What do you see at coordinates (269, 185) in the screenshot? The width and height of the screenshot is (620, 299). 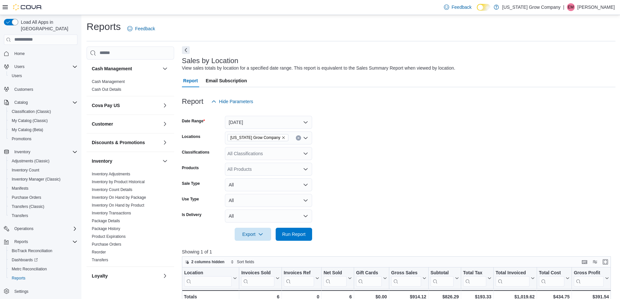 I see `button: All` at bounding box center [269, 185].